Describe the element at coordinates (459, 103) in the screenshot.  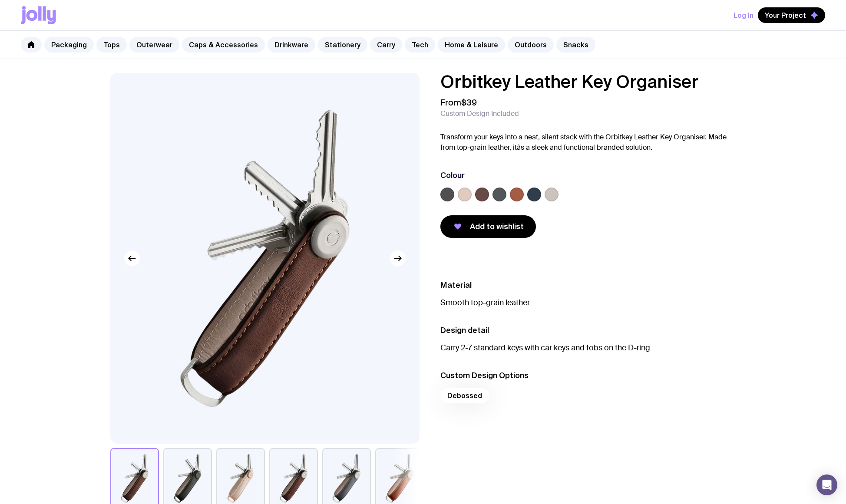
I see `span: From` at that location.